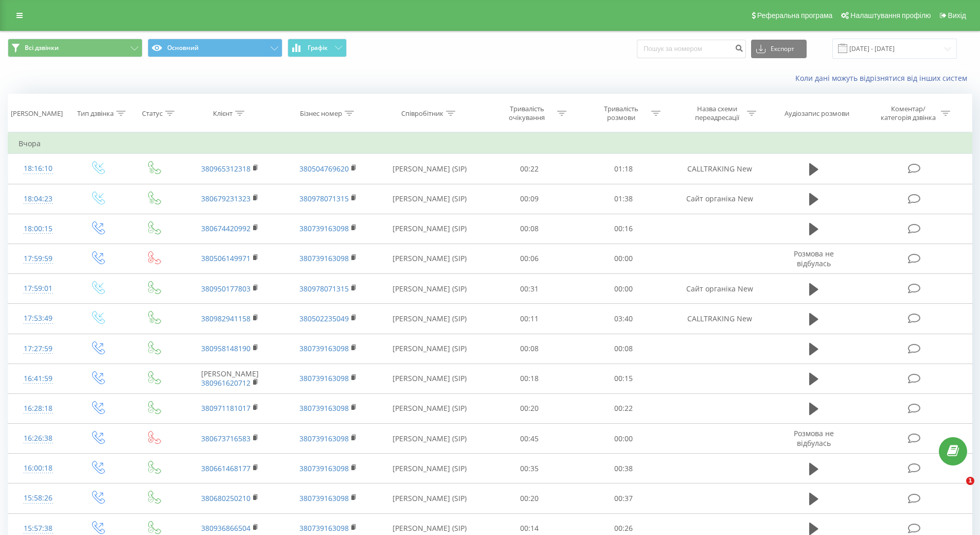 The width and height of the screenshot is (980, 535). What do you see at coordinates (530, 378) in the screenshot?
I see `td: 00:18` at bounding box center [530, 378].